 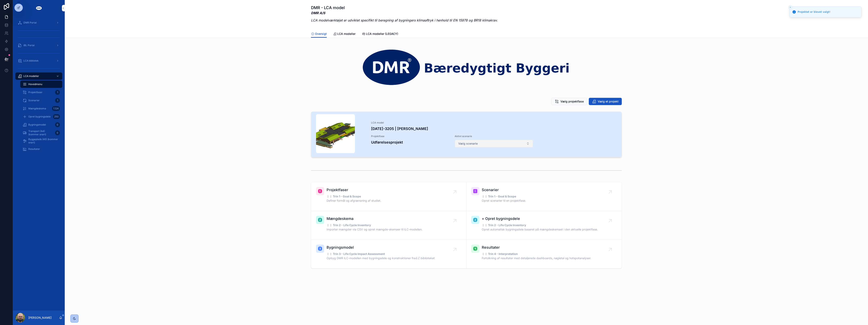 I want to click on span: Oversigt, so click(x=321, y=34).